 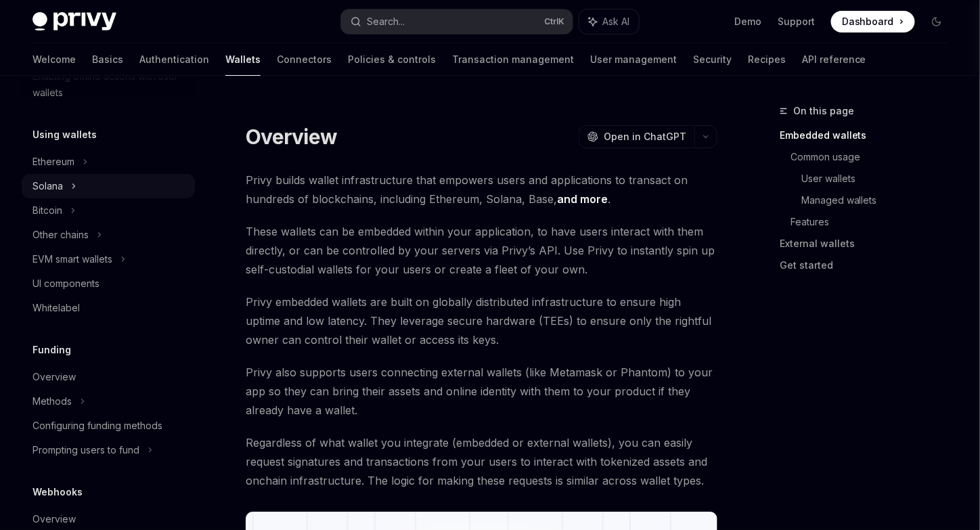 What do you see at coordinates (243, 60) in the screenshot?
I see `a: Wallets` at bounding box center [243, 60].